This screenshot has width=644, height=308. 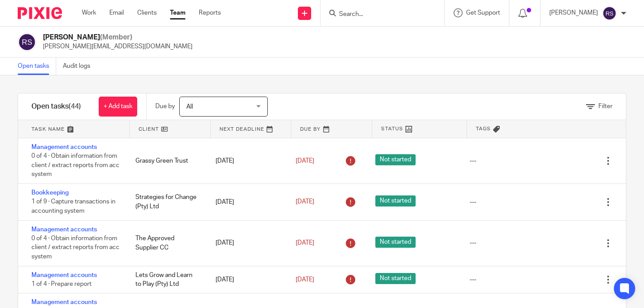 I want to click on img: Pixie, so click(x=40, y=13).